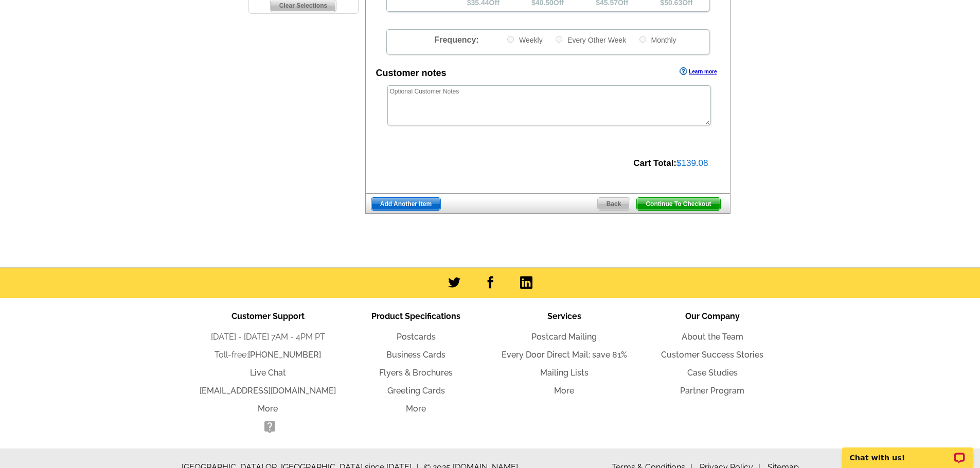  Describe the element at coordinates (416, 336) in the screenshot. I see `a: Postcards` at that location.